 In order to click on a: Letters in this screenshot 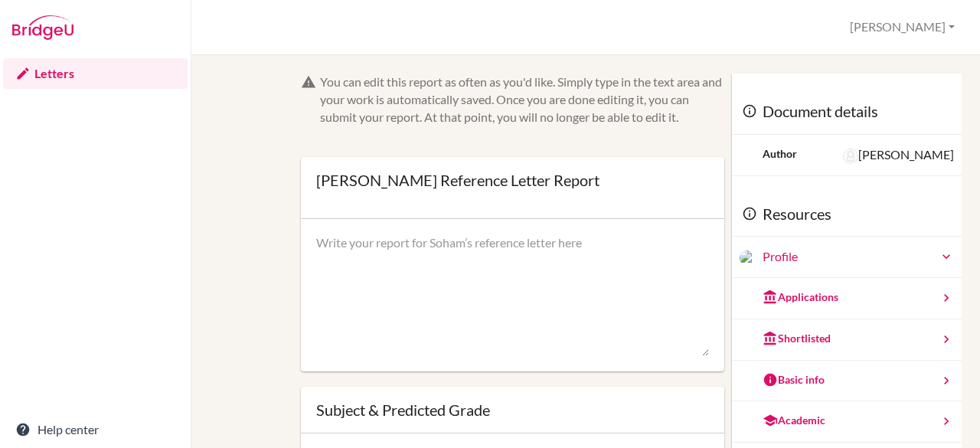, I will do `click(95, 73)`.